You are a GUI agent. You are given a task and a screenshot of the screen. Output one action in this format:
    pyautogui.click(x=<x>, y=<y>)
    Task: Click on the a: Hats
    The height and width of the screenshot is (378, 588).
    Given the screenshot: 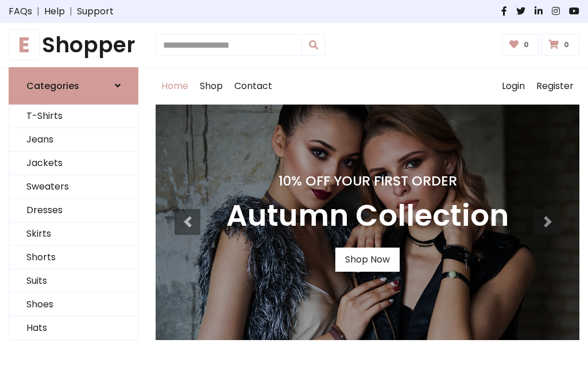 What is the action you would take?
    pyautogui.click(x=74, y=328)
    